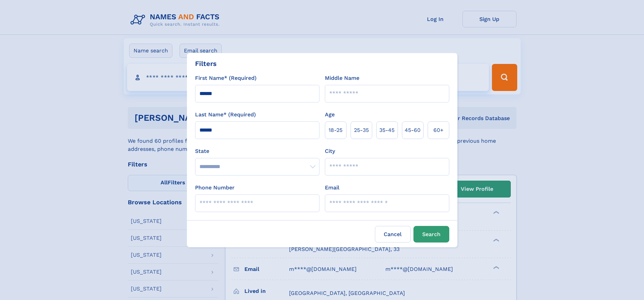  What do you see at coordinates (361, 130) in the screenshot?
I see `span: 25‑35` at bounding box center [361, 130].